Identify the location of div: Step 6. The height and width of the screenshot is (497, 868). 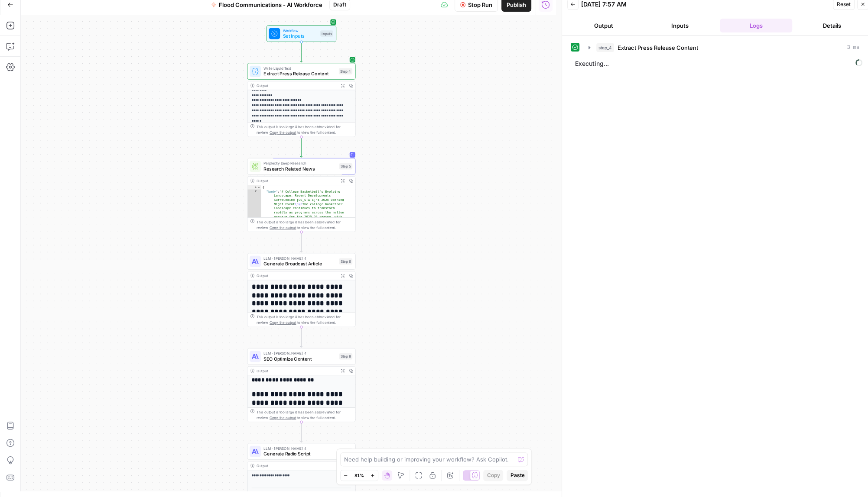
(345, 261).